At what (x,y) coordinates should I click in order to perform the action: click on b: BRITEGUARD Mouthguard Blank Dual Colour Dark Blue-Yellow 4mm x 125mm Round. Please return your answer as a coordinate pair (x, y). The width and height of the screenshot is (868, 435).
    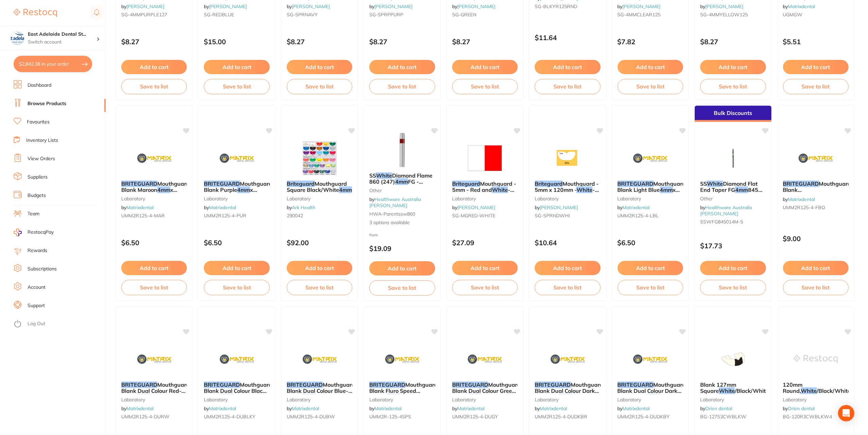
    Looking at the image, I should click on (651, 387).